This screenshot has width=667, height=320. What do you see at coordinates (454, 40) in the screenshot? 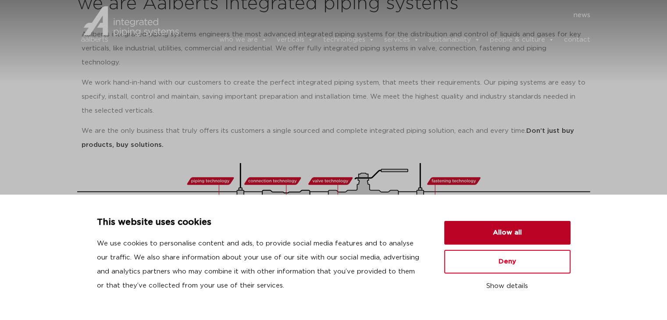
I see `a: sustainability` at bounding box center [454, 40].